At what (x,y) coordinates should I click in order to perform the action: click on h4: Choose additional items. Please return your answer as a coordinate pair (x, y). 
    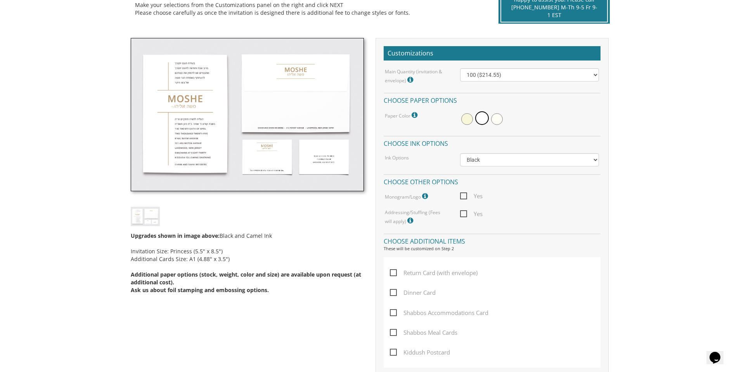
    Looking at the image, I should click on (492, 240).